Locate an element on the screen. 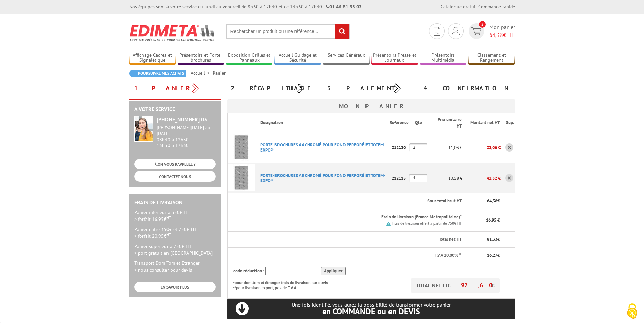  a: Présentoirs Presse et Journaux is located at coordinates (394, 58).